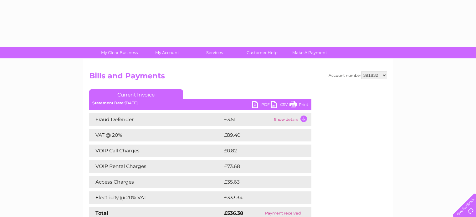 Image resolution: width=476 pixels, height=217 pixels. I want to click on td: £89.40, so click(260, 135).